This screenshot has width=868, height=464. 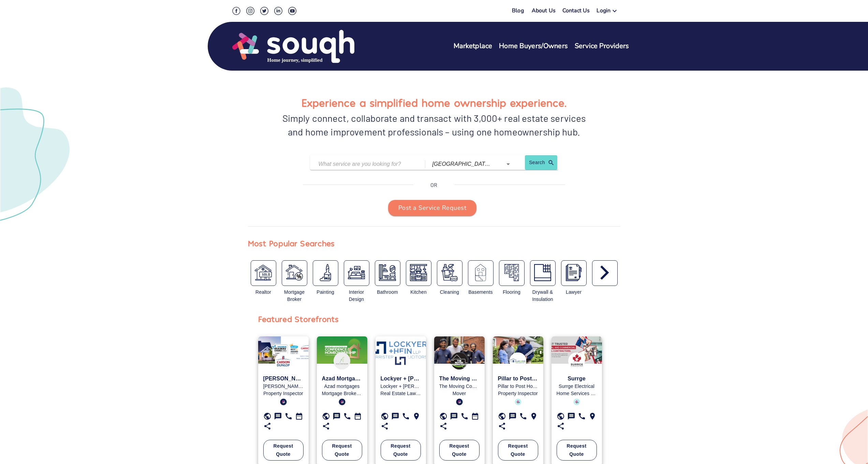 What do you see at coordinates (387, 283) in the screenshot?
I see `div: Bathroom Remodeling` at bounding box center [387, 283].